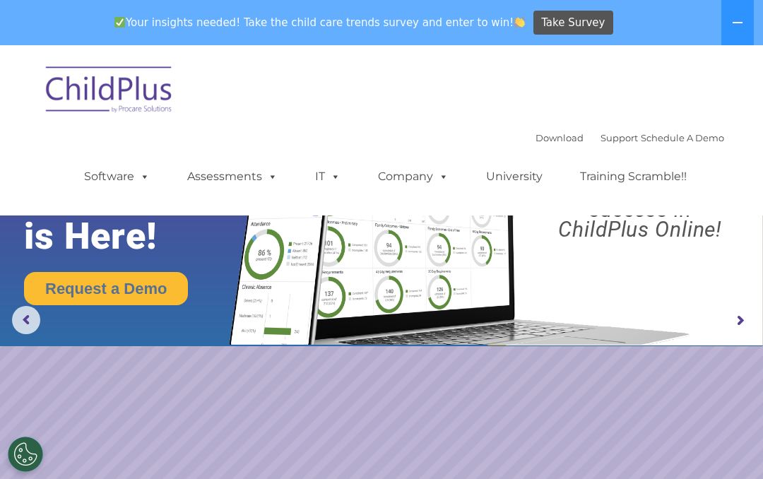 The image size is (763, 479). I want to click on a: Download, so click(560, 138).